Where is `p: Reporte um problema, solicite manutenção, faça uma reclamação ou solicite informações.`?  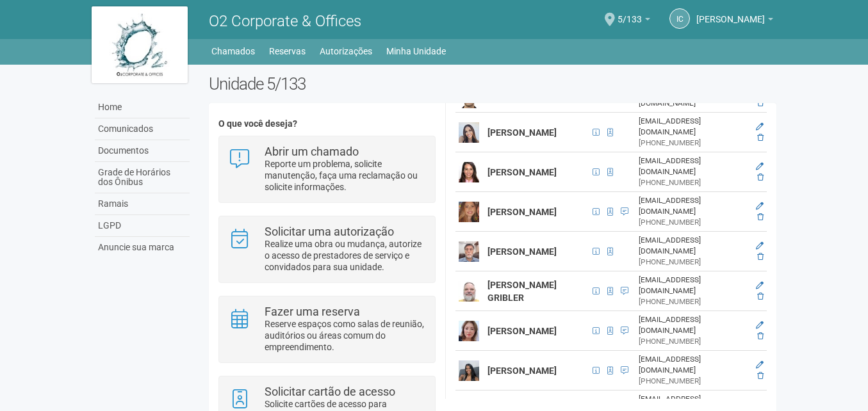 p: Reporte um problema, solicite manutenção, faça uma reclamação ou solicite informações. is located at coordinates (345, 176).